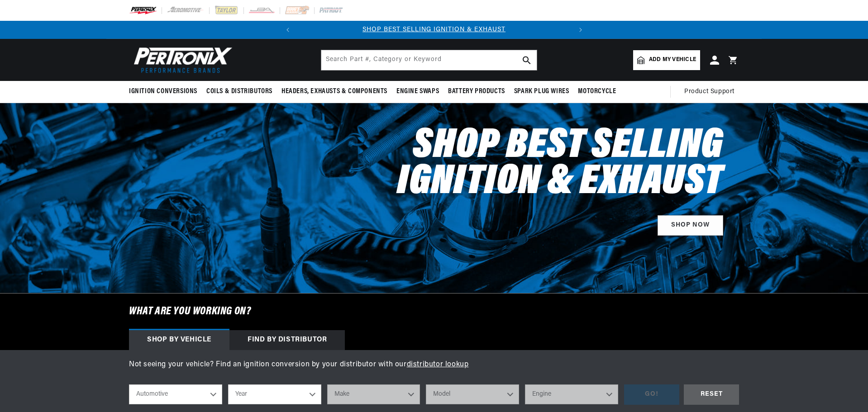 Image resolution: width=868 pixels, height=412 pixels. Describe the element at coordinates (429, 60) in the screenshot. I see `input: Search Part #, Category or Keyword` at that location.